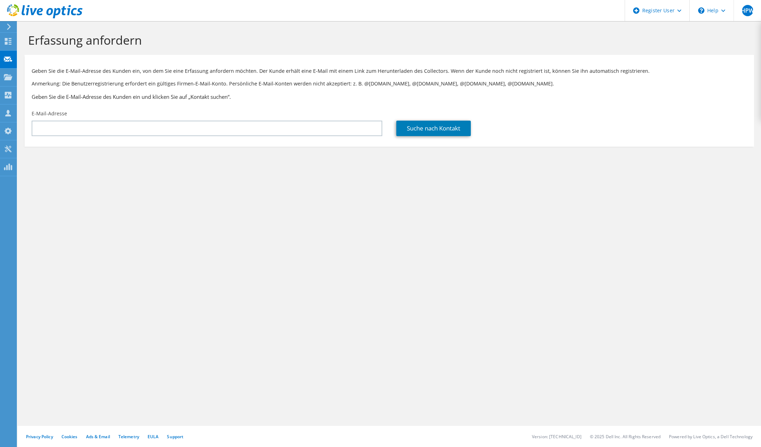 This screenshot has width=761, height=447. I want to click on a: Telemetry, so click(129, 436).